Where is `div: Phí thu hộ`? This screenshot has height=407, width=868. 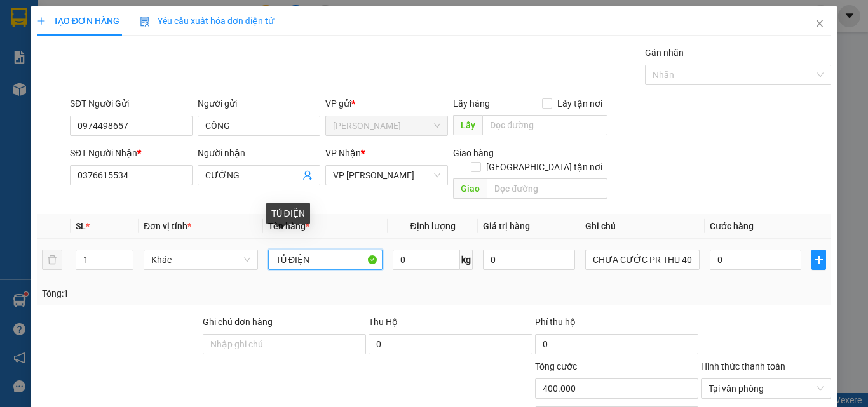
div: Phí thu hộ is located at coordinates (617, 324).